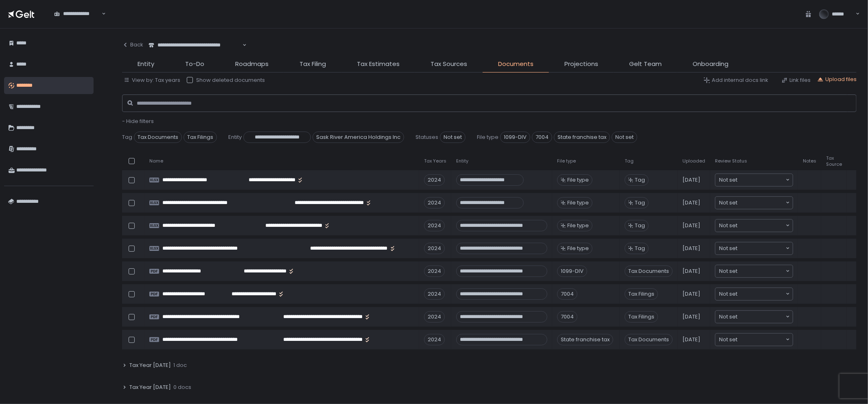  What do you see at coordinates (585, 340) in the screenshot?
I see `div: State franchise tax` at bounding box center [585, 340].